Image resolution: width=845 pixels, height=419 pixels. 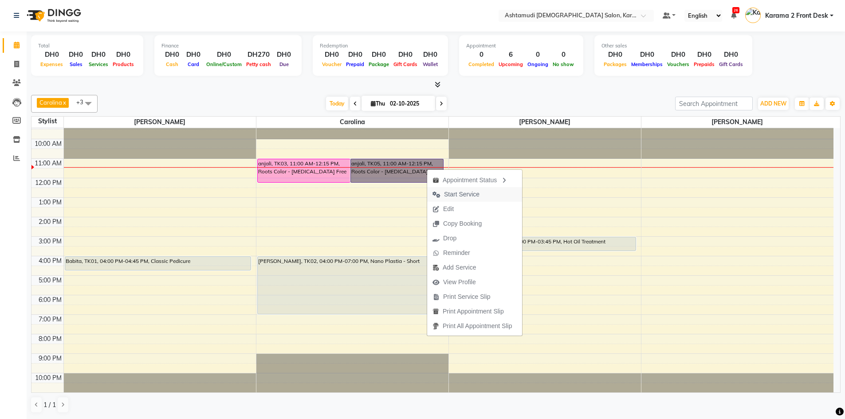 What do you see at coordinates (380, 46) in the screenshot?
I see `div: Redemption` at bounding box center [380, 46].